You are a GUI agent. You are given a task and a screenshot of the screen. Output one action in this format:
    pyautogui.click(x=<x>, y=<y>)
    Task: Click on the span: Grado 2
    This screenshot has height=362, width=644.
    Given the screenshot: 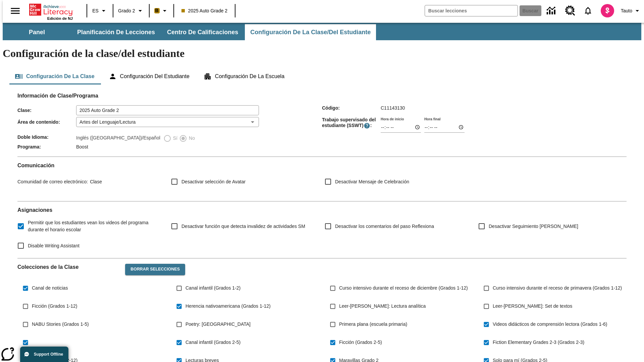 What is the action you would take?
    pyautogui.click(x=126, y=11)
    